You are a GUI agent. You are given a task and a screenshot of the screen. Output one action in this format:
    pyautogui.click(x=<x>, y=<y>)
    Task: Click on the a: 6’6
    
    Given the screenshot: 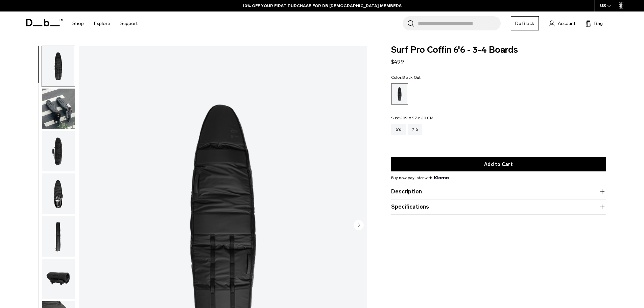 What is the action you would take?
    pyautogui.click(x=398, y=130)
    